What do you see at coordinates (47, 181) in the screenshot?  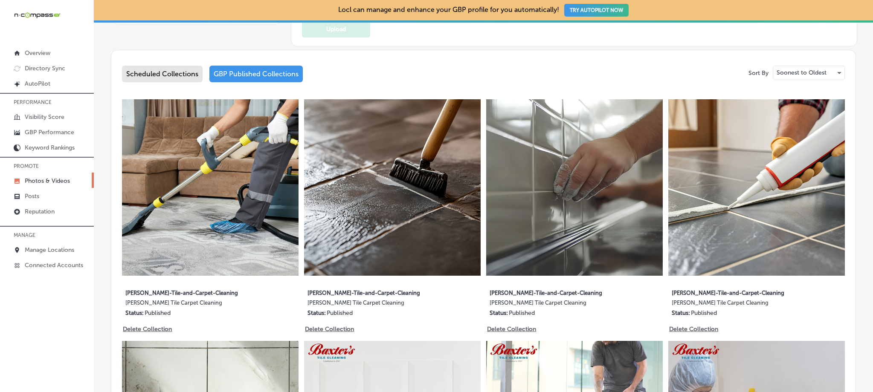 I see `p: Photos & Videos` at bounding box center [47, 181].